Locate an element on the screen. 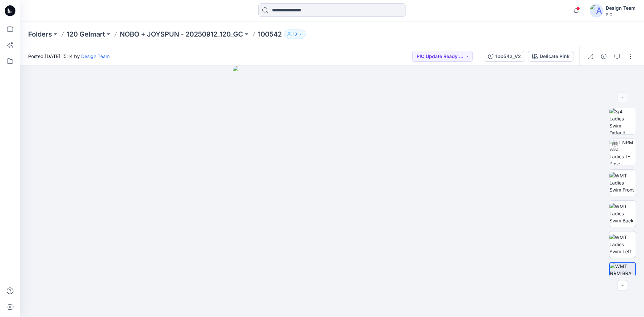 Image resolution: width=644 pixels, height=317 pixels. button: Delicate Pink is located at coordinates (551, 57).